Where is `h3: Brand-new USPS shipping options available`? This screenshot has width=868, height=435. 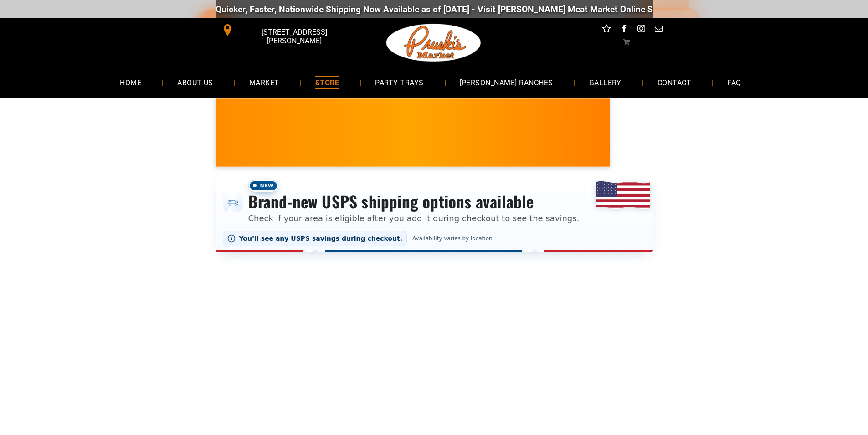 h3: Brand-new USPS shipping options available is located at coordinates (414, 201).